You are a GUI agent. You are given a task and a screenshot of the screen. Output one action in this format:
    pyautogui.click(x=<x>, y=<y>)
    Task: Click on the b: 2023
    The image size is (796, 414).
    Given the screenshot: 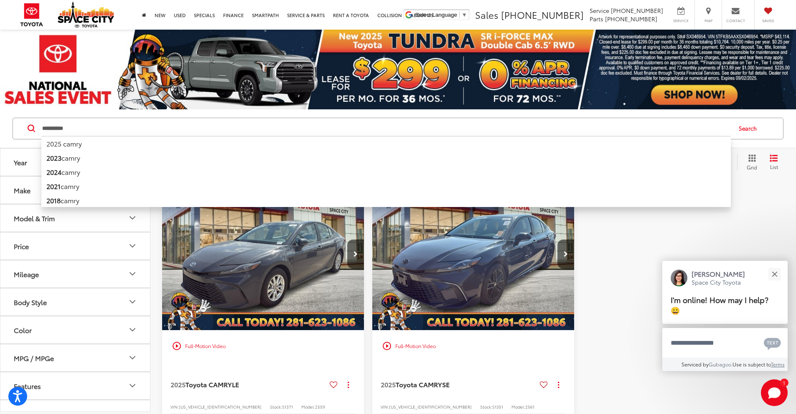 What is the action you would take?
    pyautogui.click(x=54, y=157)
    